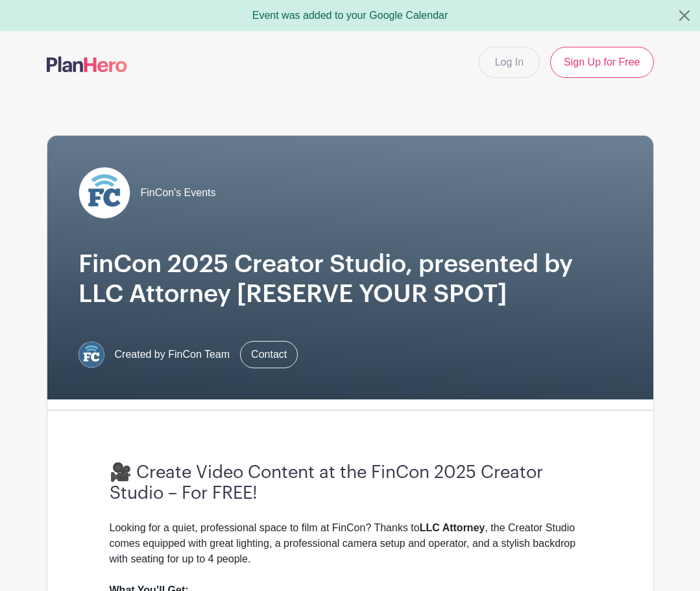 The height and width of the screenshot is (591, 700). What do you see at coordinates (350, 483) in the screenshot?
I see `h3: 🎥 Create Video Content at the FinCon 2025 Creator Studio – For FREE!` at bounding box center [350, 483].